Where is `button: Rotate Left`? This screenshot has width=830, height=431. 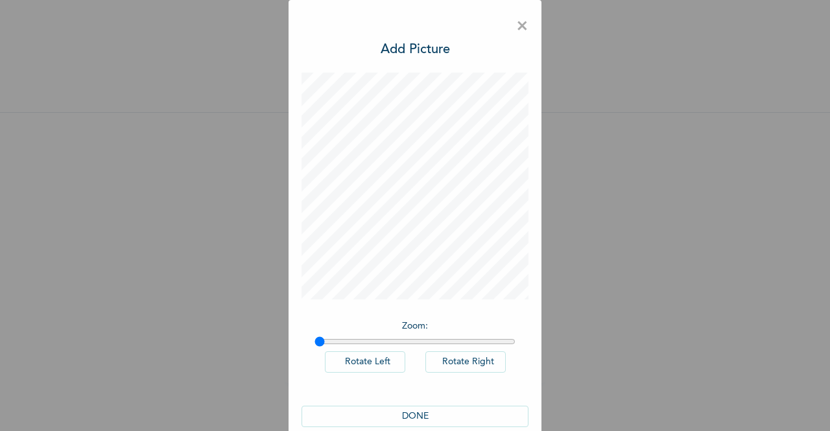
button: Rotate Left is located at coordinates (365, 362).